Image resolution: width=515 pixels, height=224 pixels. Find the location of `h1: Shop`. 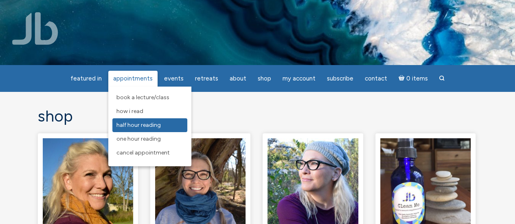

h1: Shop is located at coordinates (258, 116).